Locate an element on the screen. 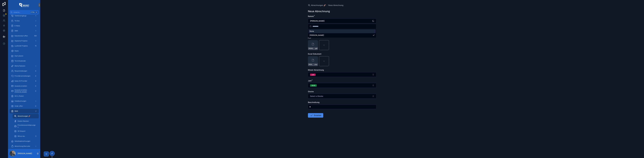 This screenshot has width=644, height=158. a: Provisionsvereinbarungen is located at coordinates (25, 126).